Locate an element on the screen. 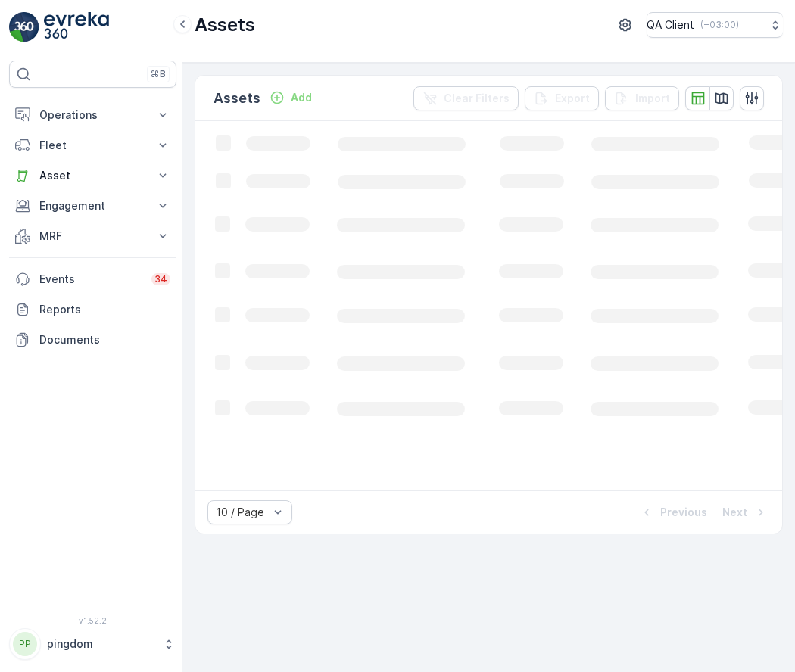 This screenshot has height=672, width=795. a: Documents is located at coordinates (92, 340).